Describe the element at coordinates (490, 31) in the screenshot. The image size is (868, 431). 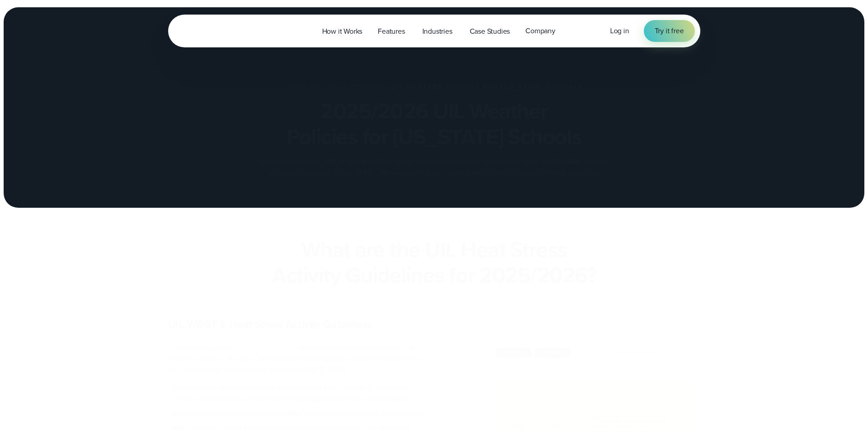
I see `span: Case Studies` at that location.